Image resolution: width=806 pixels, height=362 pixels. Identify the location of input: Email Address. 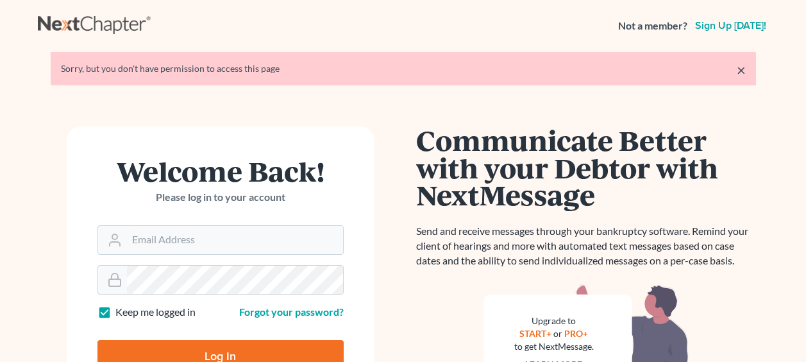
(235, 240).